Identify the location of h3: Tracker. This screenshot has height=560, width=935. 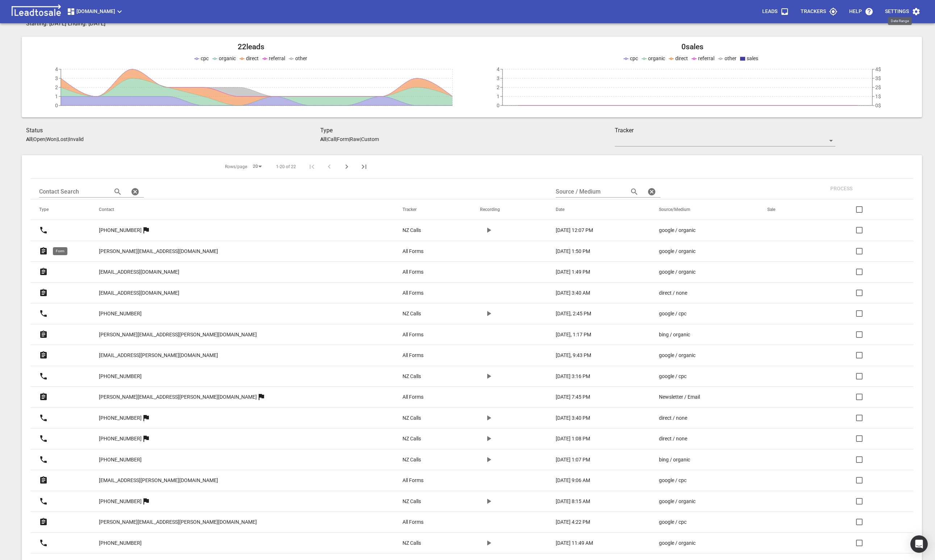
(725, 130).